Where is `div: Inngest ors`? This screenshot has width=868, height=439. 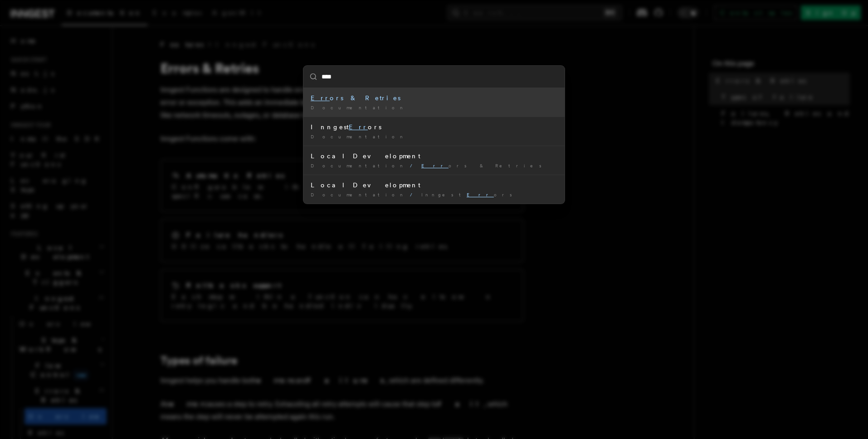 div: Inngest ors is located at coordinates (434, 127).